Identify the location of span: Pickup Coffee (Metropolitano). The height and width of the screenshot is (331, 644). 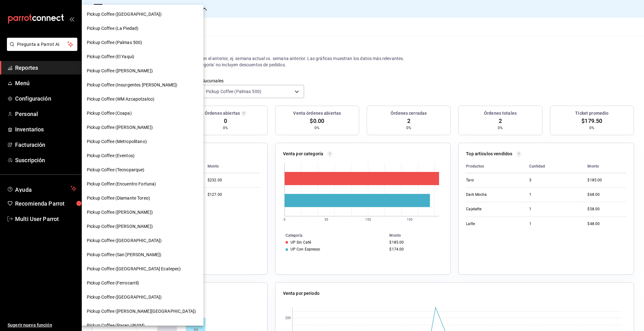
(116, 142).